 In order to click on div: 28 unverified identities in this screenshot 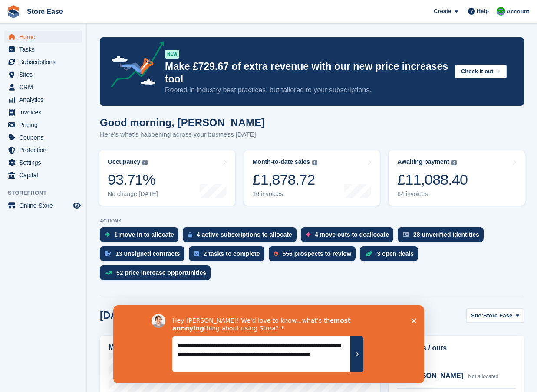, I will do `click(446, 235)`.